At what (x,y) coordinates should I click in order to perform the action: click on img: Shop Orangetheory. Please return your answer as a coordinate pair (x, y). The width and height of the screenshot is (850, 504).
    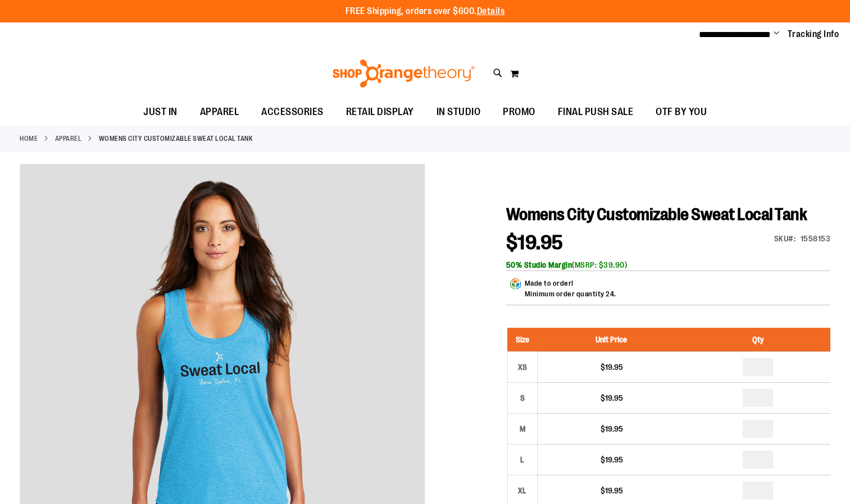
    Looking at the image, I should click on (404, 74).